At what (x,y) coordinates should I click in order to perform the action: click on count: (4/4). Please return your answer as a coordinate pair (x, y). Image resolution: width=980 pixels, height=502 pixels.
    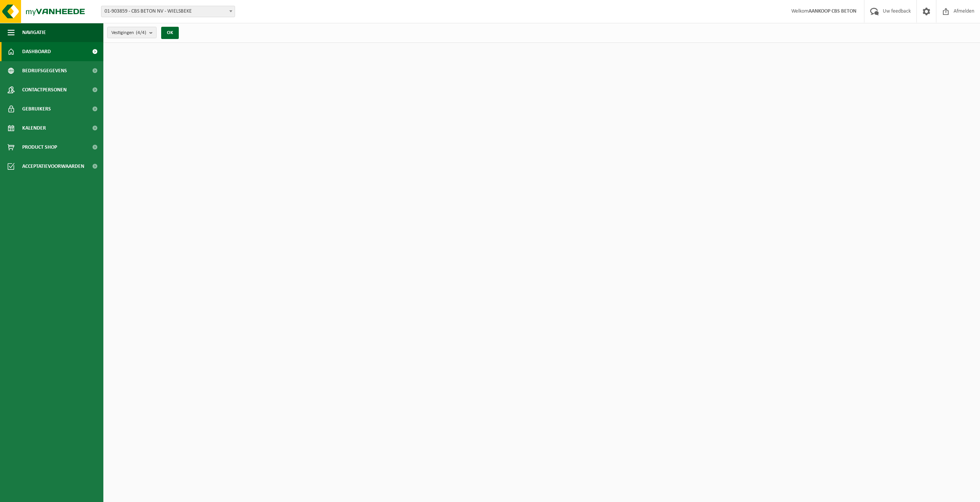
    Looking at the image, I should click on (141, 32).